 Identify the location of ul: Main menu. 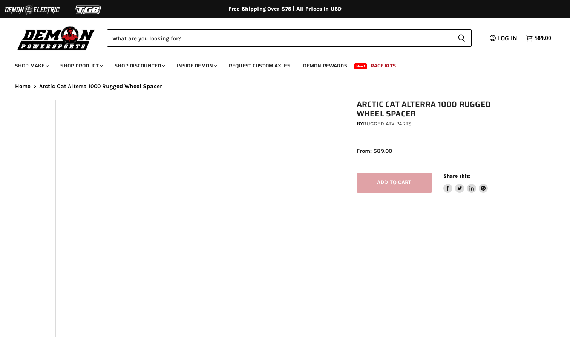
(279, 64).